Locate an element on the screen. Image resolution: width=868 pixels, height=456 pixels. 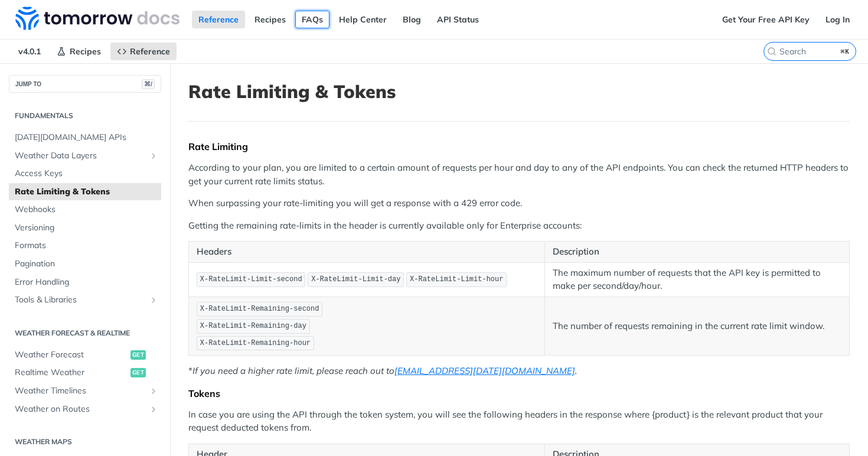
p: The maximum number of requests that the API key is permitted to make per second/day/hour. is located at coordinates (697, 280).